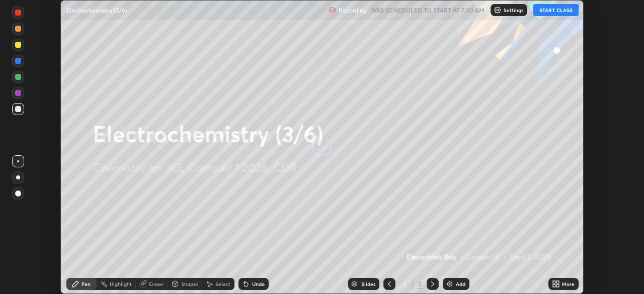 This screenshot has width=644, height=294. Describe the element at coordinates (189, 284) in the screenshot. I see `div: Shapes` at that location.